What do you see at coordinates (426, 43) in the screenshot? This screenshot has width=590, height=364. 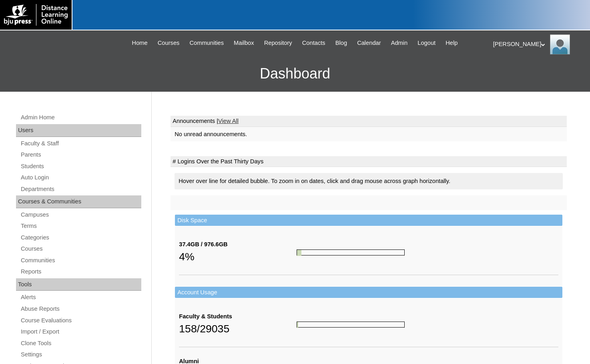 I see `a: Logout` at bounding box center [426, 43].